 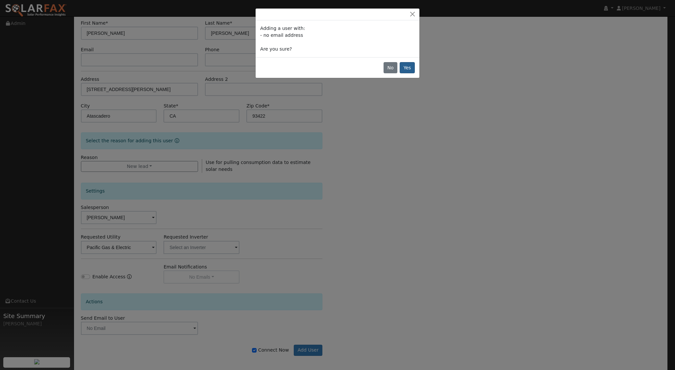 What do you see at coordinates (283, 28) in the screenshot?
I see `span: Adding a user with:` at bounding box center [283, 28].